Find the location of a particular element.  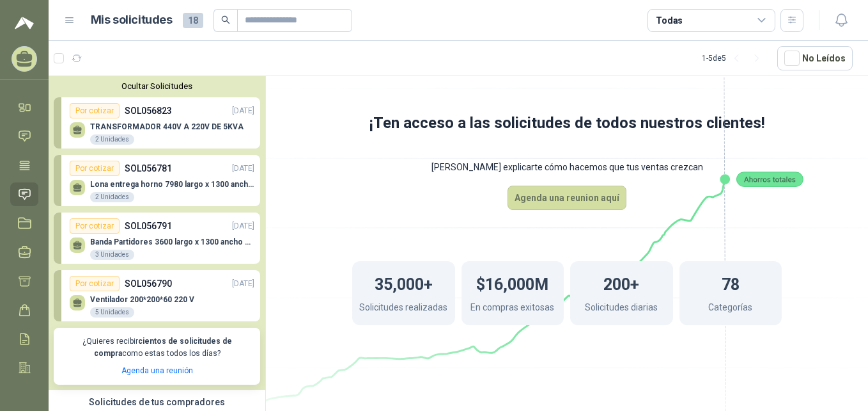

p: En compras exitosas is located at coordinates (512, 309).